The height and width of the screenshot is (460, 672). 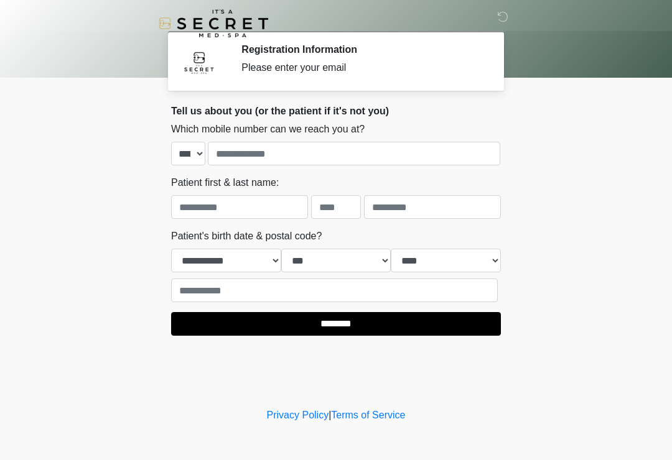 I want to click on label: Patient first & last name:, so click(x=225, y=183).